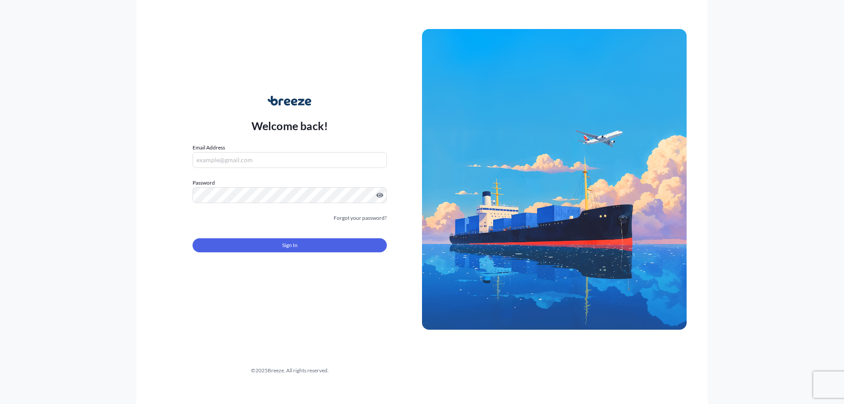 This screenshot has height=404, width=844. Describe the element at coordinates (209, 148) in the screenshot. I see `label: Email Address` at that location.